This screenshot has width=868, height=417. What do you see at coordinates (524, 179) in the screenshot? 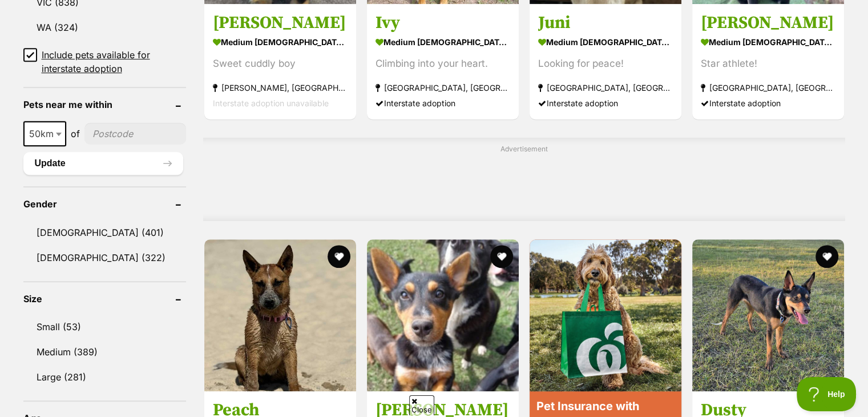
I see `div: Advertisement` at bounding box center [524, 179].